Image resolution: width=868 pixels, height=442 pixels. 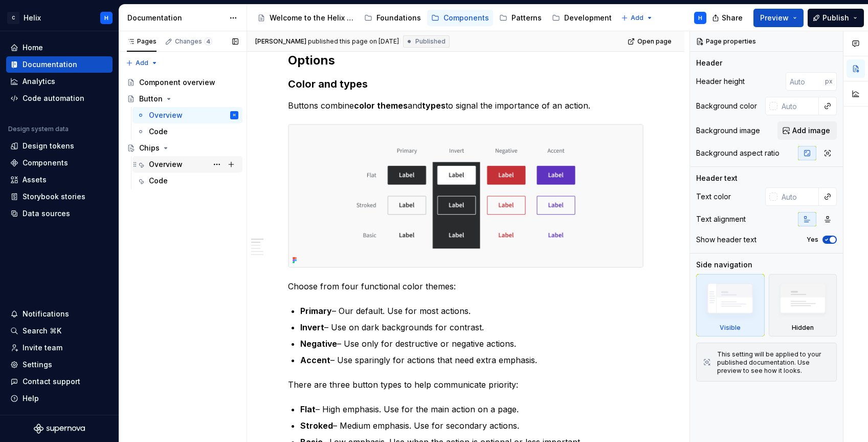 I want to click on div: Settings, so click(x=37, y=364).